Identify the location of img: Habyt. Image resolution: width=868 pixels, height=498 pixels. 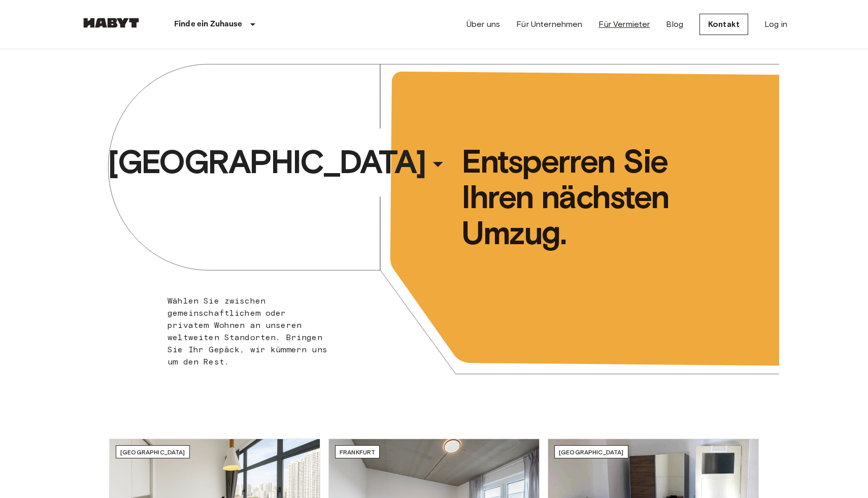
(112, 22).